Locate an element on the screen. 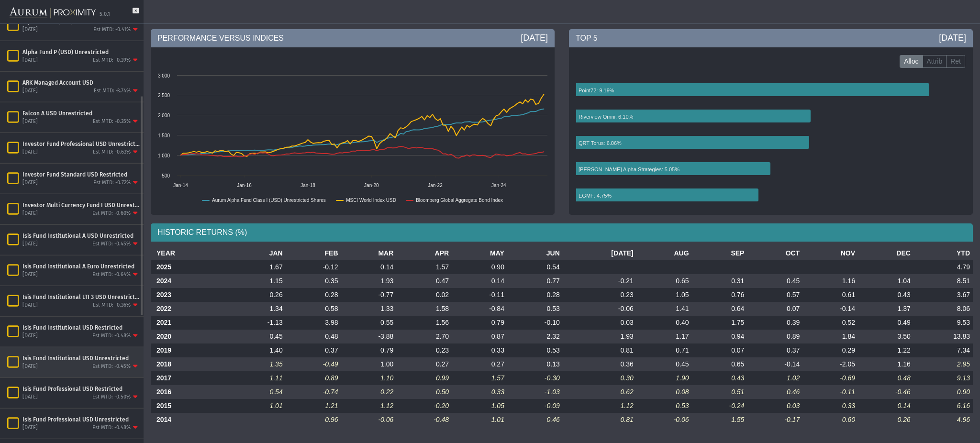 The height and width of the screenshot is (443, 980). text: Point72: 9.19% is located at coordinates (597, 91).